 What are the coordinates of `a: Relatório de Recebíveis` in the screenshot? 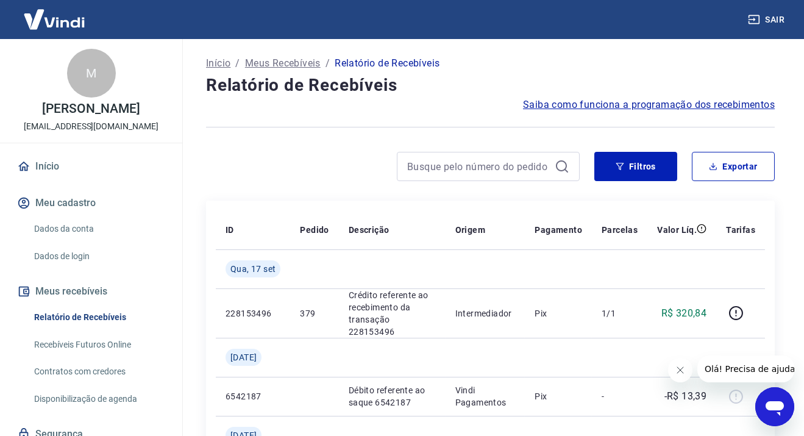 It's located at (98, 317).